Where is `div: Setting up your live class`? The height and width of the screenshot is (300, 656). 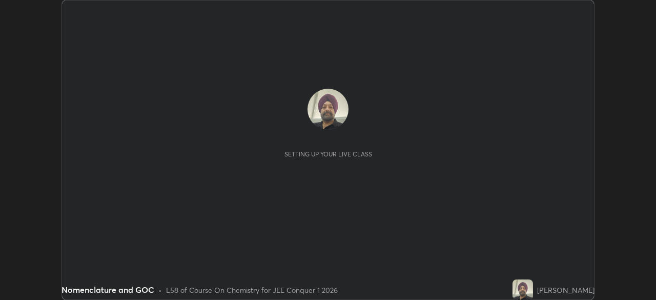 div: Setting up your live class is located at coordinates (328, 154).